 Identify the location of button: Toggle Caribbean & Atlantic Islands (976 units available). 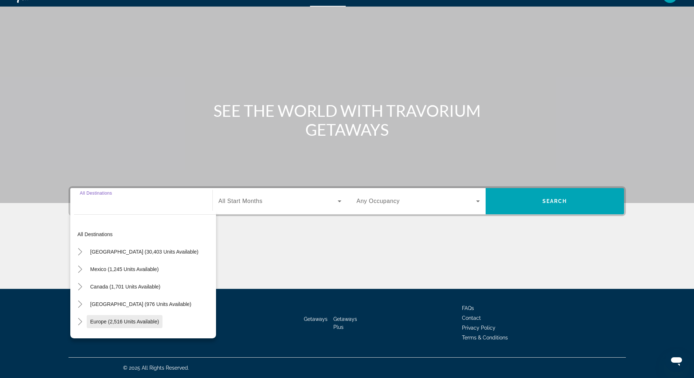
(80, 305).